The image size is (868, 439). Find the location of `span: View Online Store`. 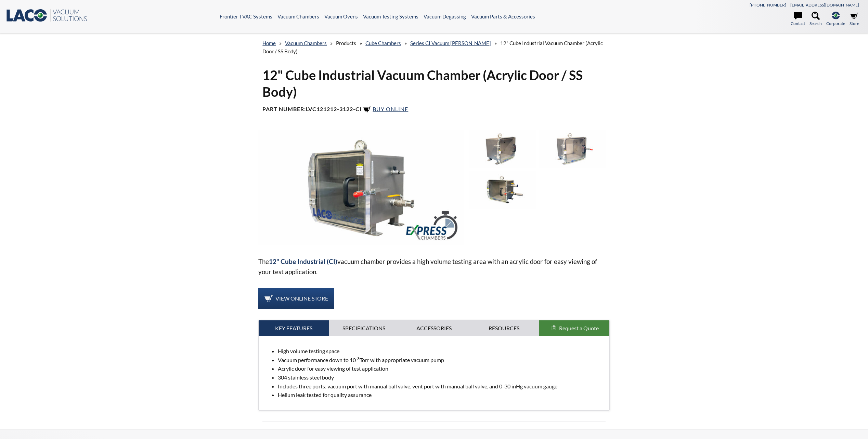

span: View Online Store is located at coordinates (302, 298).